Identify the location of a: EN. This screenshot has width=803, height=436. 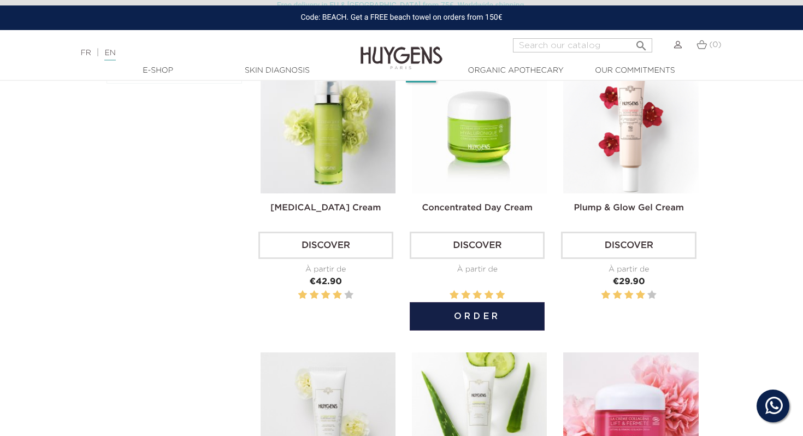
(110, 55).